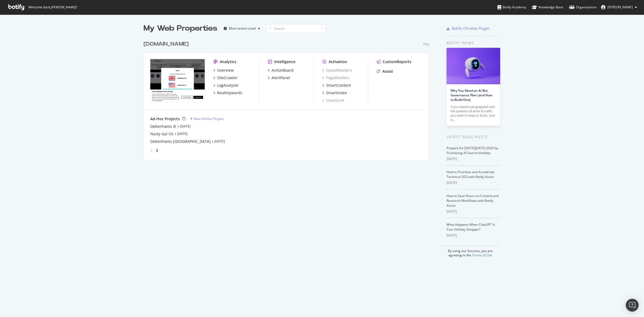  I want to click on div: LogAnalyzer, so click(228, 86).